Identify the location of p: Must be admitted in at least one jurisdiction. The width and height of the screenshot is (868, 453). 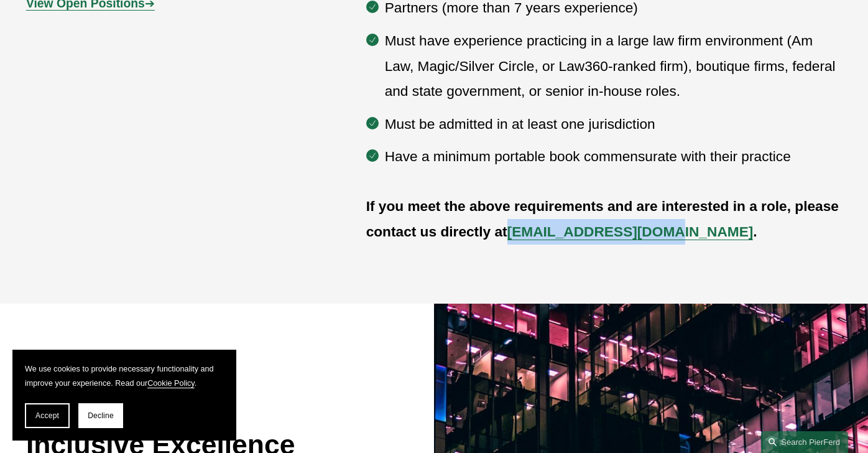
(614, 124).